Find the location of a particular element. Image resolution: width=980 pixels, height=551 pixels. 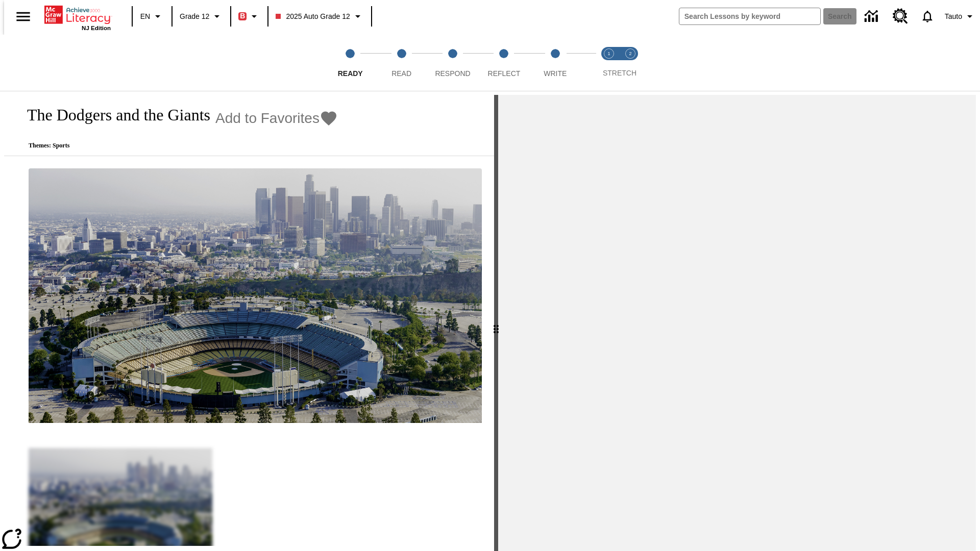

span: Read is located at coordinates (401, 73).